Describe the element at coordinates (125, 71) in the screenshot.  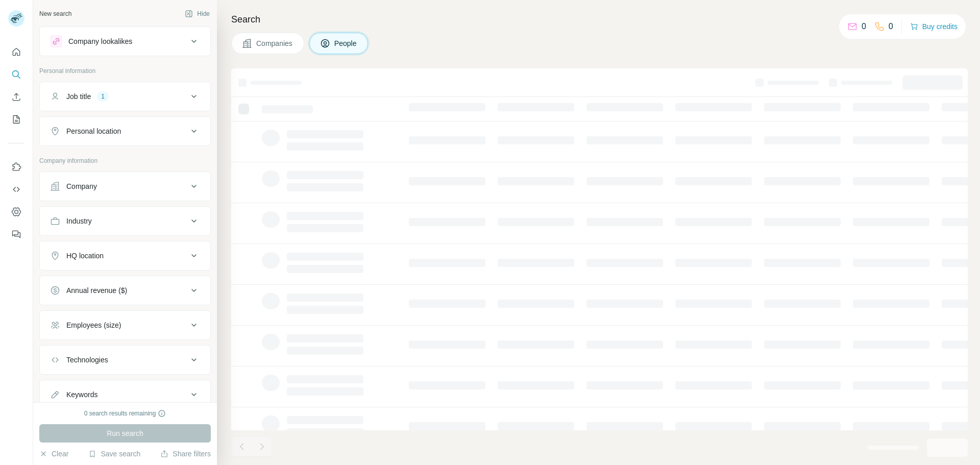
I see `p: Personal information` at that location.